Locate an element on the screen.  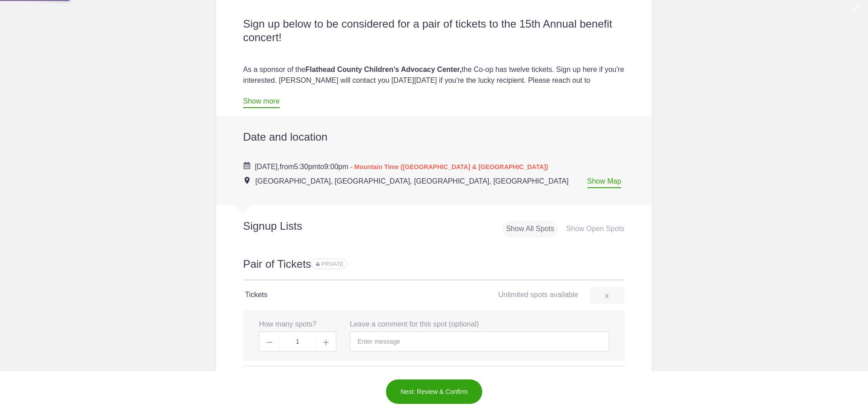
span: PRIVATE is located at coordinates (332, 264).